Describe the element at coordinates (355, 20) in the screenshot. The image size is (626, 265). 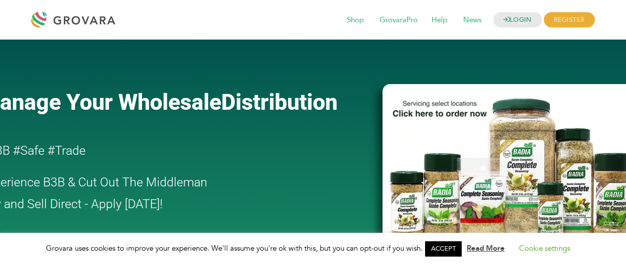
I see `a: Shop` at that location.